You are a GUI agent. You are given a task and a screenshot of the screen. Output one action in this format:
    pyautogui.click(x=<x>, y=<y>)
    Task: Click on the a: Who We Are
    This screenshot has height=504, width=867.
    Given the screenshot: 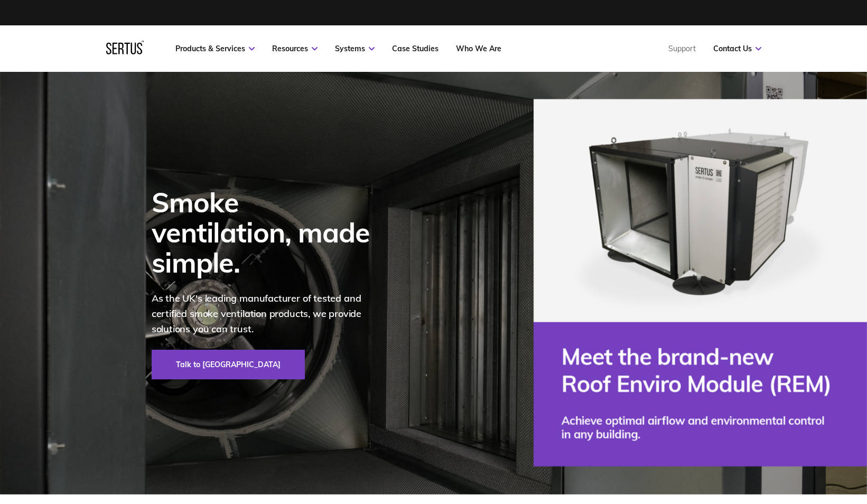 What is the action you would take?
    pyautogui.click(x=479, y=49)
    